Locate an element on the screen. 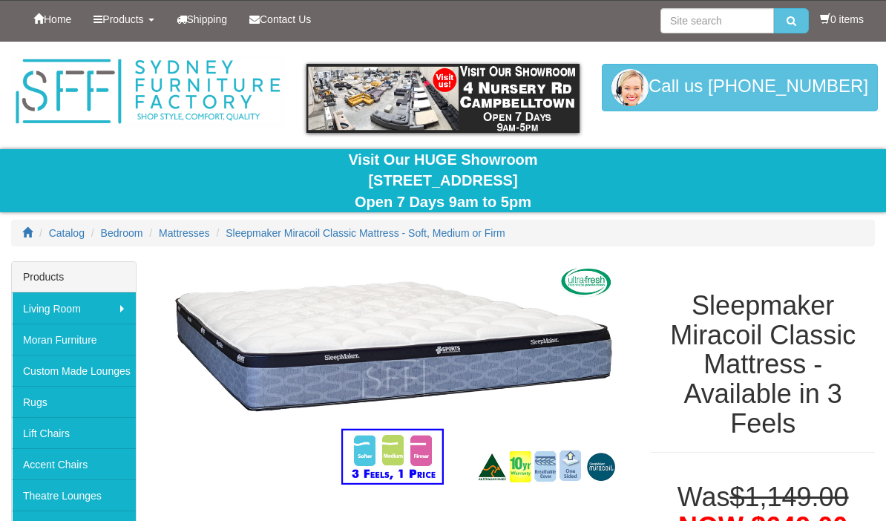  div: Products is located at coordinates (73, 277).